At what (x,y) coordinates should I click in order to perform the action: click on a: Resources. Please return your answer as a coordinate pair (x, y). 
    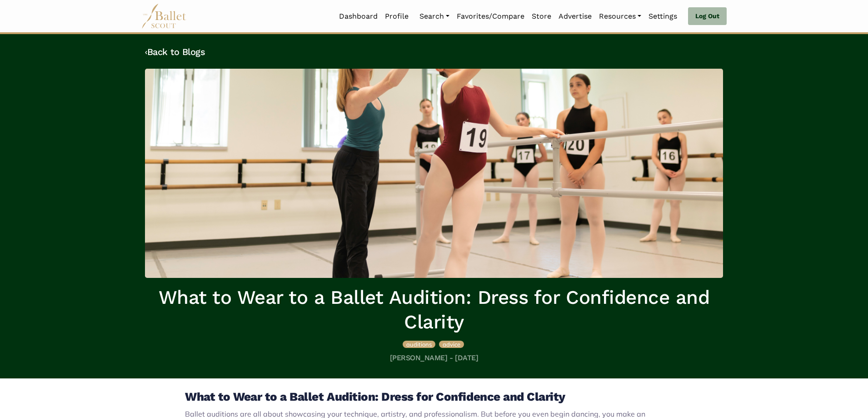
    Looking at the image, I should click on (620, 16).